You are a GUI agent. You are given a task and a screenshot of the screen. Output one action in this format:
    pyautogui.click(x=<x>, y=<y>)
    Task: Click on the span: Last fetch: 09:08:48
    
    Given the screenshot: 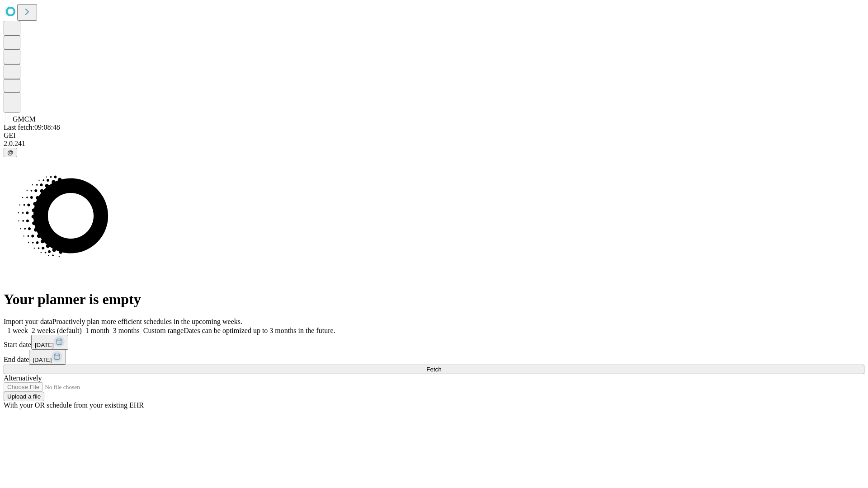 What is the action you would take?
    pyautogui.click(x=32, y=127)
    